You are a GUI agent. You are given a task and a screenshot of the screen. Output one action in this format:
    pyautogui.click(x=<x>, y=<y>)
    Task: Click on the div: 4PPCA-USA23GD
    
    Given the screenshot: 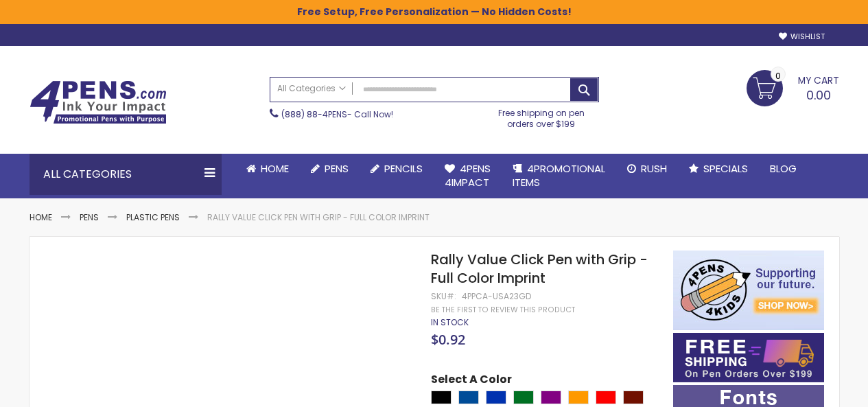 What is the action you would take?
    pyautogui.click(x=497, y=297)
    